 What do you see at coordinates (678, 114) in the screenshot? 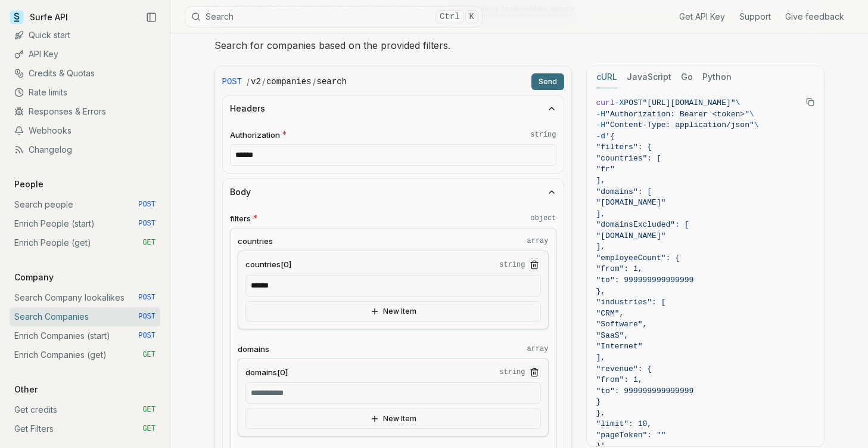
I see `span: "Authorization: Bearer <token>"` at bounding box center [678, 114].